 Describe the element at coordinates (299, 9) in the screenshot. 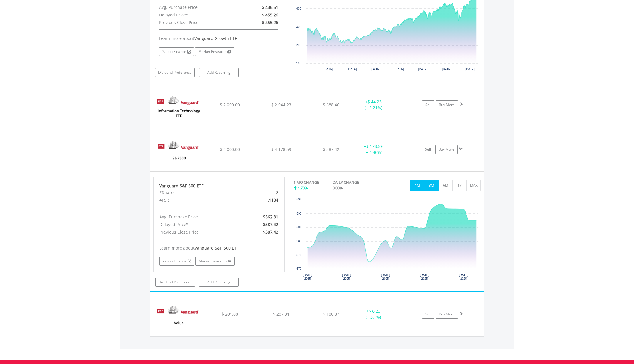

I see `text: 400` at that location.